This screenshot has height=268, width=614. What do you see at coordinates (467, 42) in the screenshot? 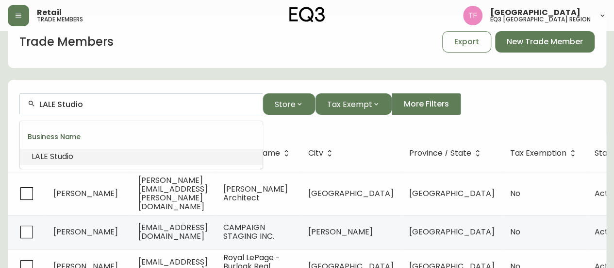
I see `span: Export` at bounding box center [467, 42].